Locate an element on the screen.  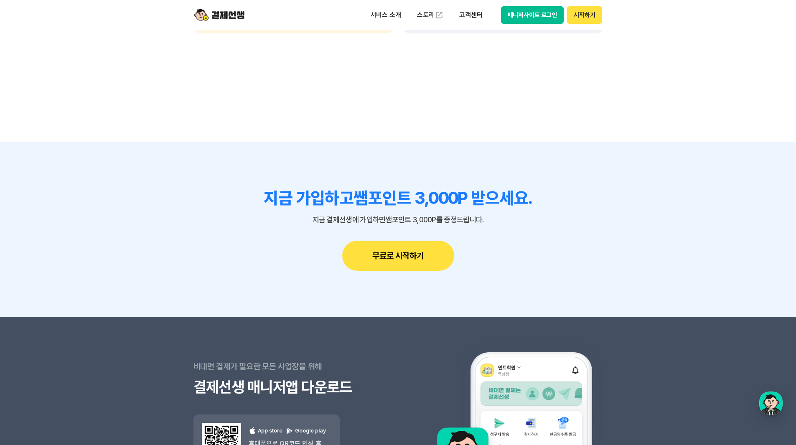
a: 홈 is located at coordinates (29, 276).